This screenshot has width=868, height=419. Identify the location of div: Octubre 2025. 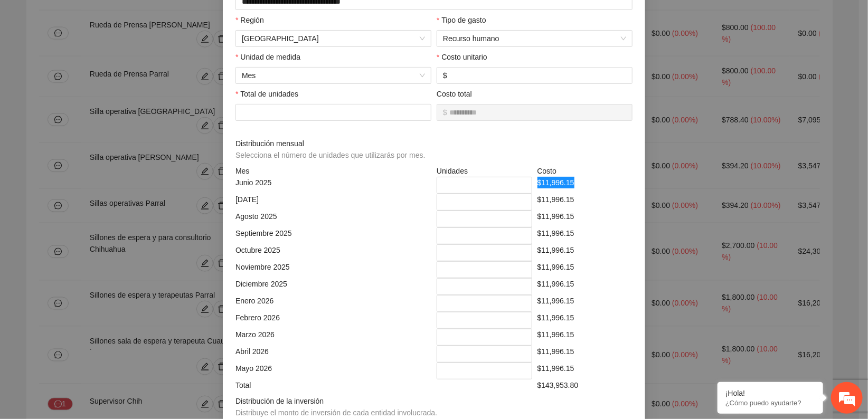
(333, 253).